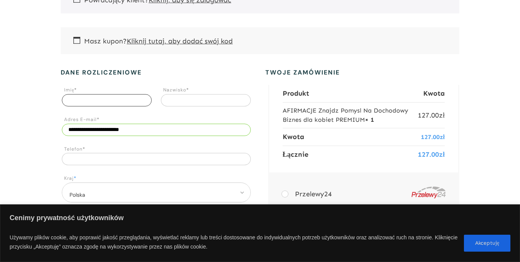  What do you see at coordinates (156, 73) in the screenshot?
I see `h3: Dane rozliczeniowe` at bounding box center [156, 73].